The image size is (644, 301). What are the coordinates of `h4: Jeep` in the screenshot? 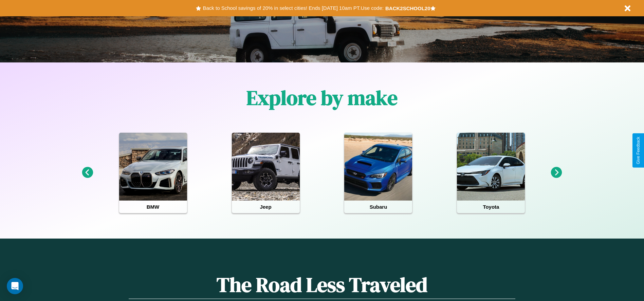 It's located at (266, 206).